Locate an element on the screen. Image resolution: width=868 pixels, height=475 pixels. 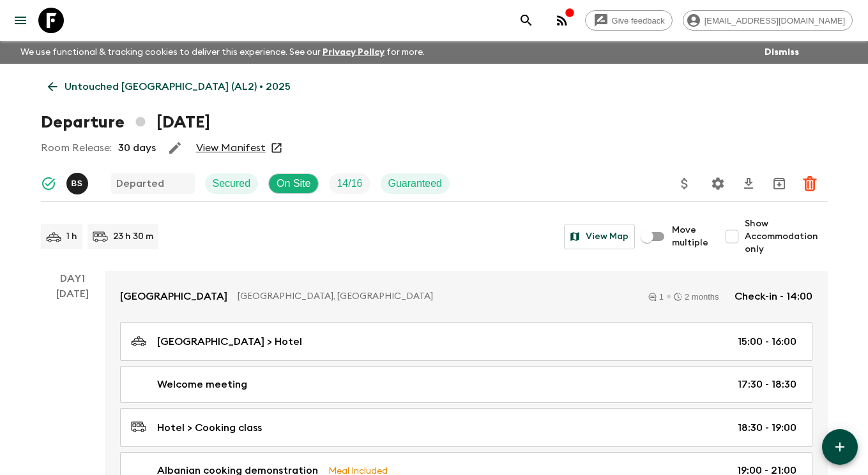
svg: Synced Successfully is located at coordinates (48, 184).